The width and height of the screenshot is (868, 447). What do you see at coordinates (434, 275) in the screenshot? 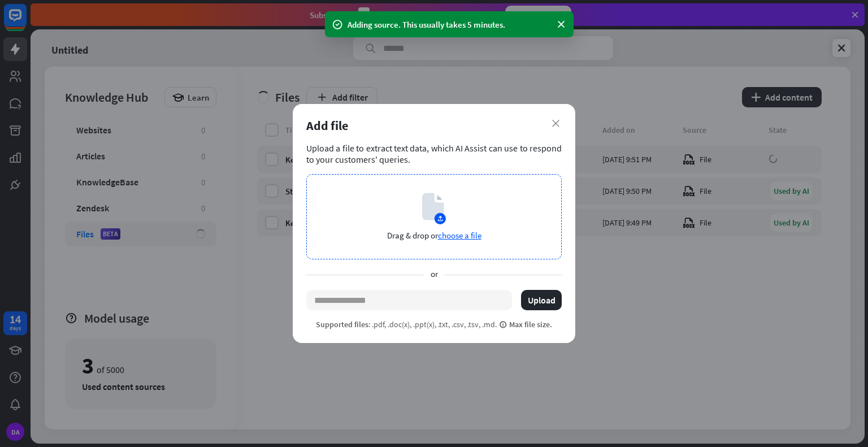
I see `span: or` at bounding box center [434, 275].